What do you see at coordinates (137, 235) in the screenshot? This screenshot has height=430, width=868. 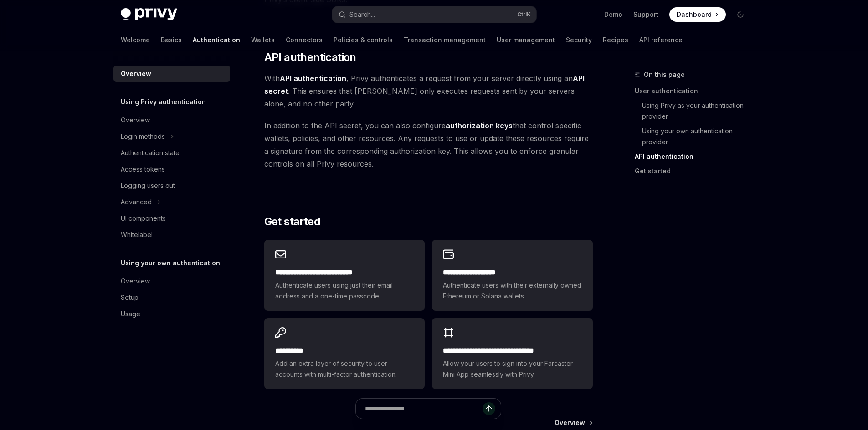 I see `div: Whitelabel` at bounding box center [137, 235].